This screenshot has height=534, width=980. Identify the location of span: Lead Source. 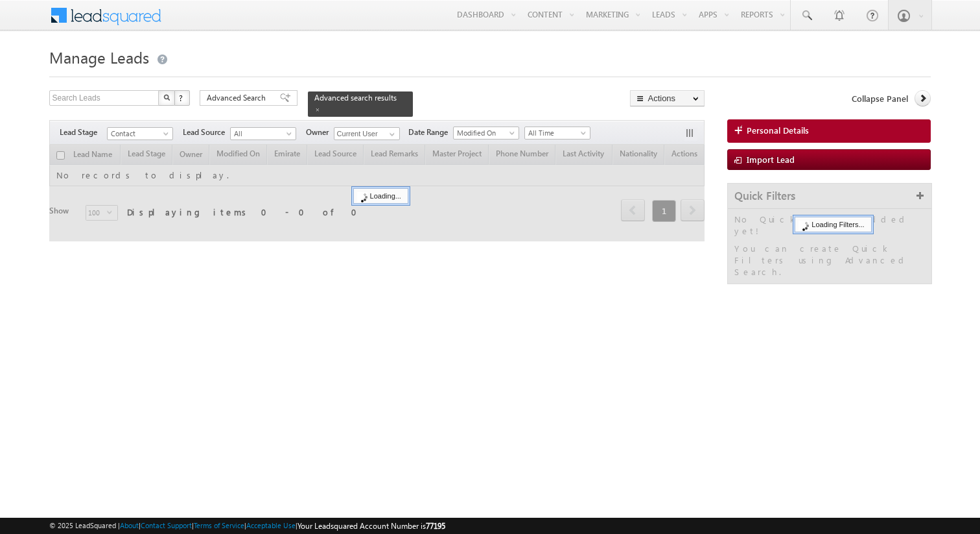
(206, 132).